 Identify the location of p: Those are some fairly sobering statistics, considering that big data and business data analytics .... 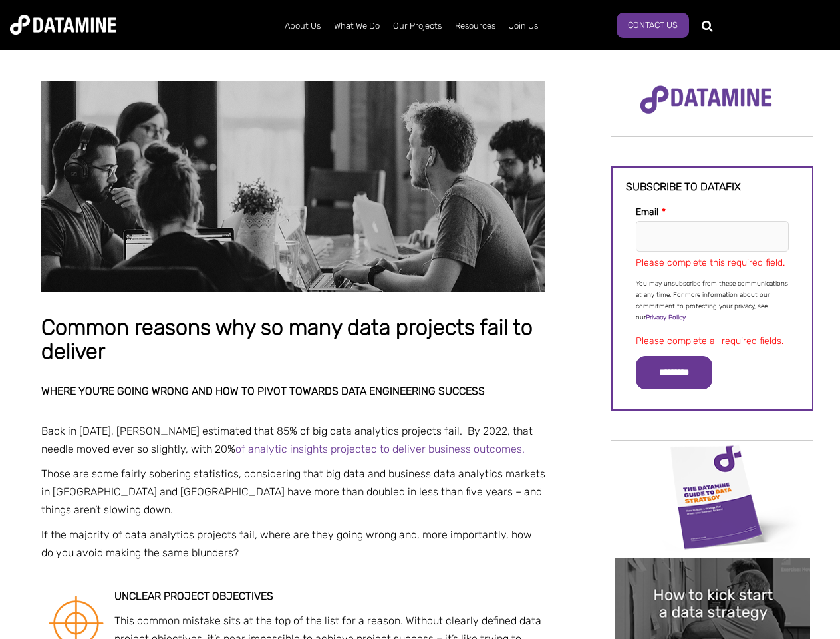
(293, 492).